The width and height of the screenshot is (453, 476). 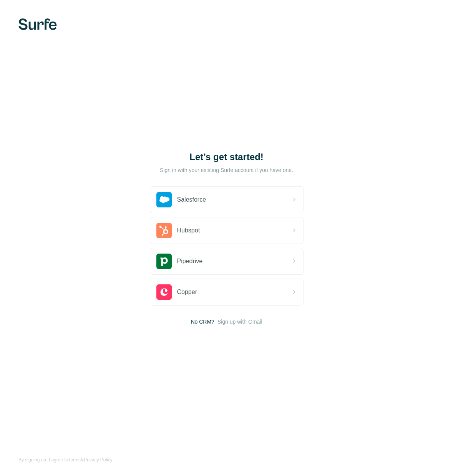 I want to click on a: Privacy Policy, so click(x=98, y=459).